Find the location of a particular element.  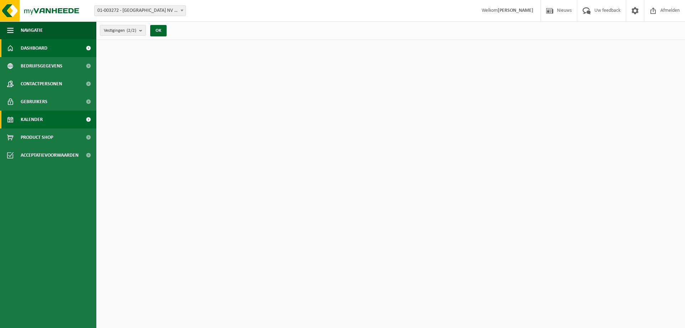

span: Product Shop is located at coordinates (37, 137).